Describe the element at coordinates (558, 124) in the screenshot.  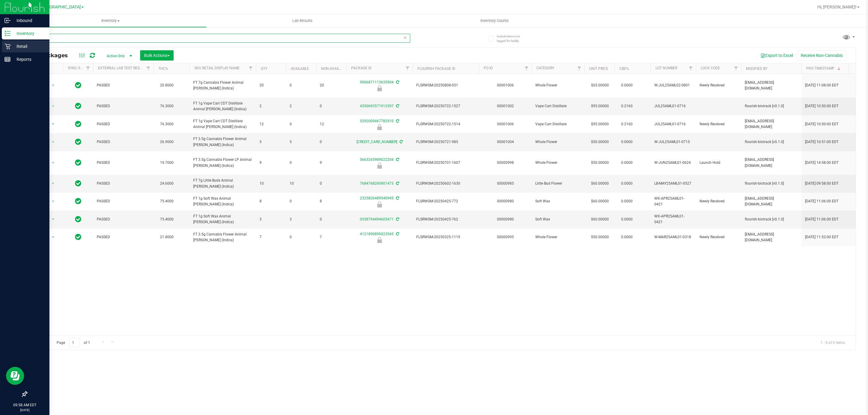
I see `span: Vape Cart Distillate` at that location.